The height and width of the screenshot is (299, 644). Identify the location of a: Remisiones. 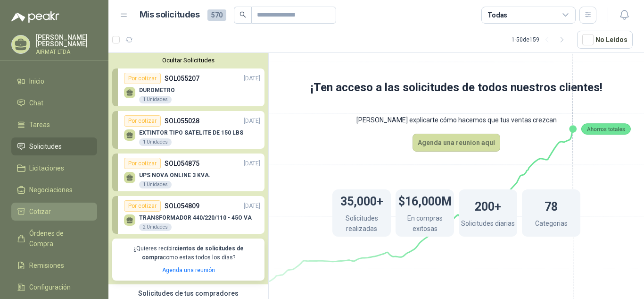
(55, 265).